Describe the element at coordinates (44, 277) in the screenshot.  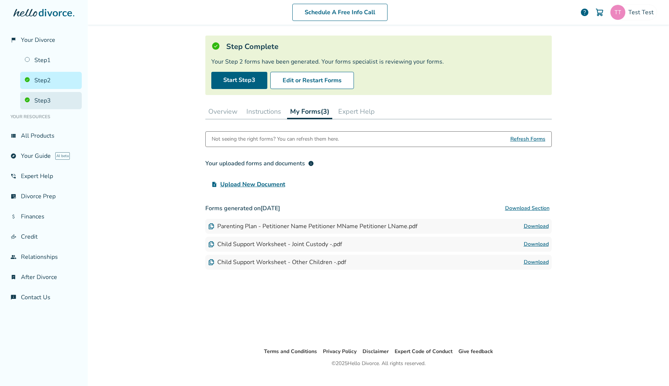
I see `a: bookmark_checkAfter Divorce` at that location.